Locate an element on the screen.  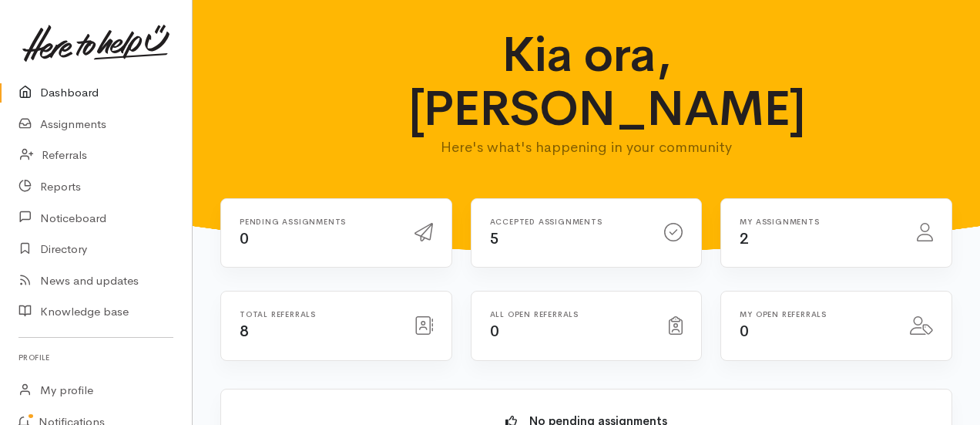
span: 8 is located at coordinates (244, 331).